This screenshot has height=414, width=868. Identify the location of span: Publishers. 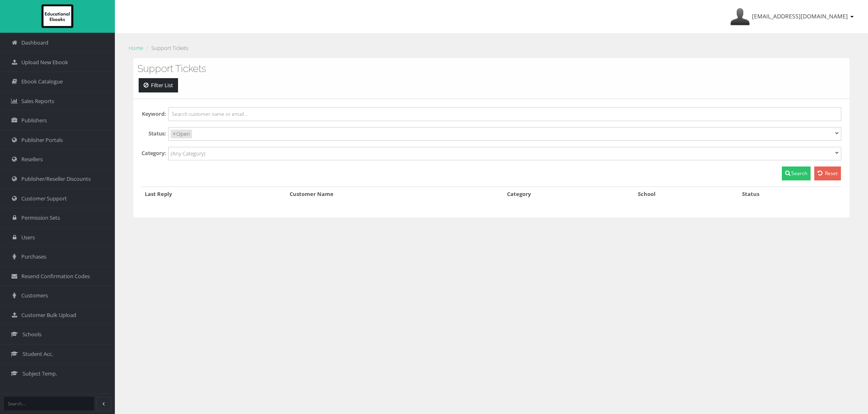
(34, 121).